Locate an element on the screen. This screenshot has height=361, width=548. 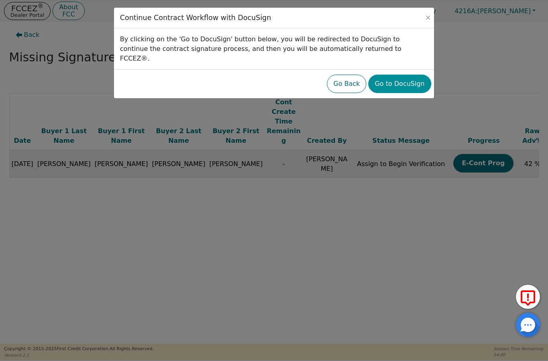
h3: Continue Contract Workflow with DocuSign is located at coordinates (195, 18).